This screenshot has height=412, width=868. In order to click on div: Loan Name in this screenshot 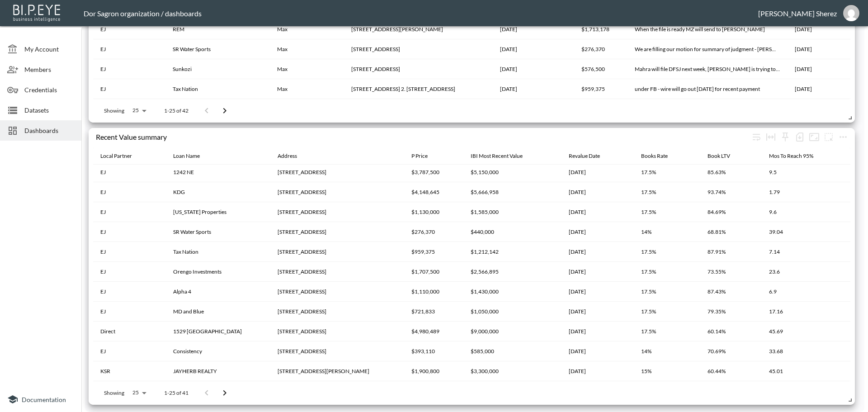, I will do `click(187, 156)`.